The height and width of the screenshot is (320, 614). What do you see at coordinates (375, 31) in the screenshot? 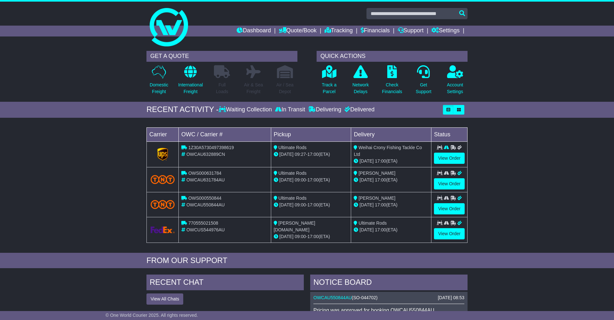
I see `a: Financials` at bounding box center [375, 31].